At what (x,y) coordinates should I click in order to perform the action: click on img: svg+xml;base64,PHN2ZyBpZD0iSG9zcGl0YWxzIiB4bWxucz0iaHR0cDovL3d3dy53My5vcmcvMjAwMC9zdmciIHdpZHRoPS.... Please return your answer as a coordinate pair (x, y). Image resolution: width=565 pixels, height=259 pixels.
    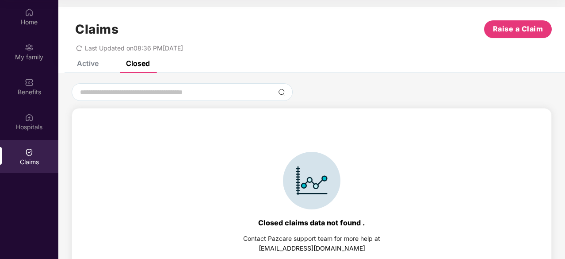
    Looking at the image, I should click on (29, 117).